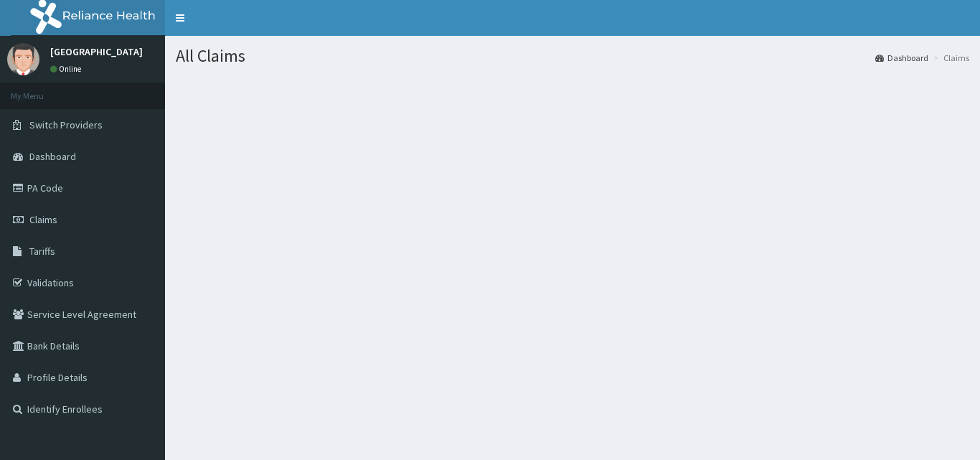 The height and width of the screenshot is (460, 980). What do you see at coordinates (67, 69) in the screenshot?
I see `a: Online` at bounding box center [67, 69].